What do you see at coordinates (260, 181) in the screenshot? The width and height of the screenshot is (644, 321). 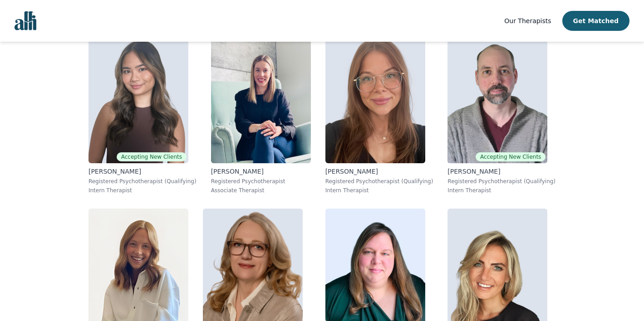 I see `p: Registered Psychotherapist` at bounding box center [260, 181].